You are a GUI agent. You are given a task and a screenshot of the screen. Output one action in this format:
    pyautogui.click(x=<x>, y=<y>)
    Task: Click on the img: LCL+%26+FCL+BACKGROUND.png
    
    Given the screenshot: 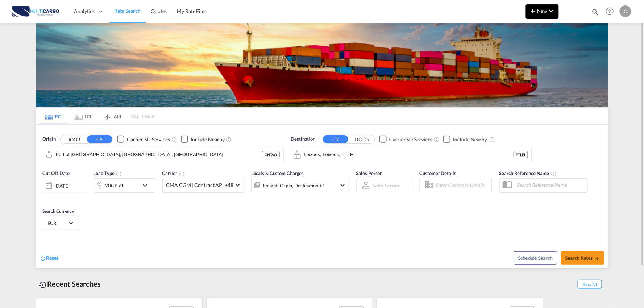 What is the action you would take?
    pyautogui.click(x=322, y=65)
    